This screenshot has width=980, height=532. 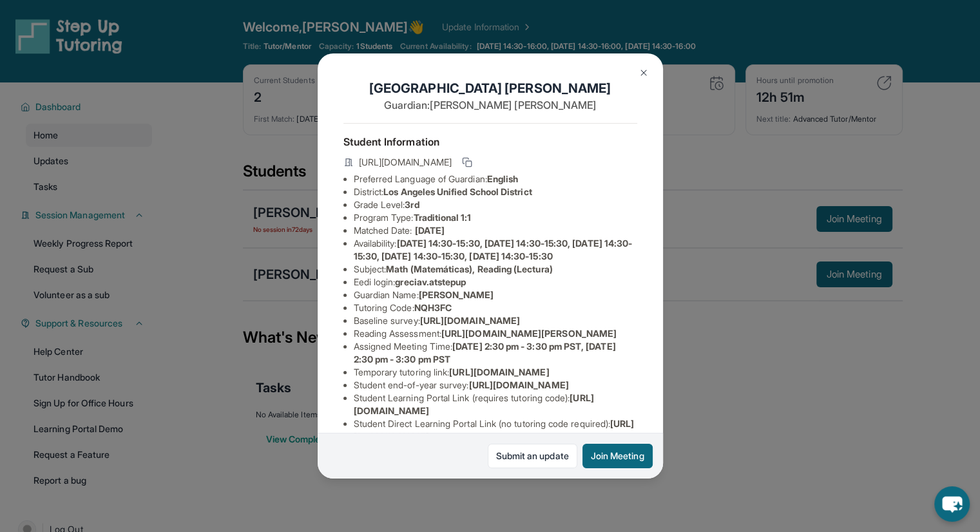 What do you see at coordinates (495, 217) in the screenshot?
I see `li: Program Type:` at bounding box center [495, 217].